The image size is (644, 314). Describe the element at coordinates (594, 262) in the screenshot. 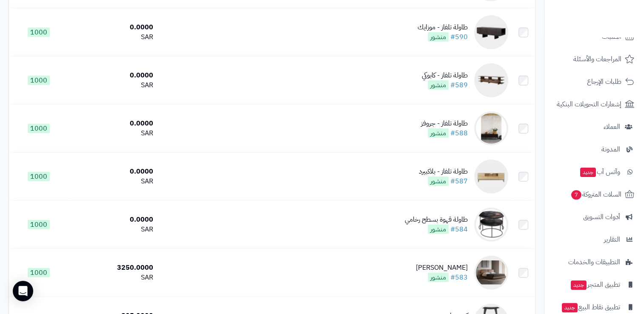

I see `a: التطبيقات والخدمات` at that location.